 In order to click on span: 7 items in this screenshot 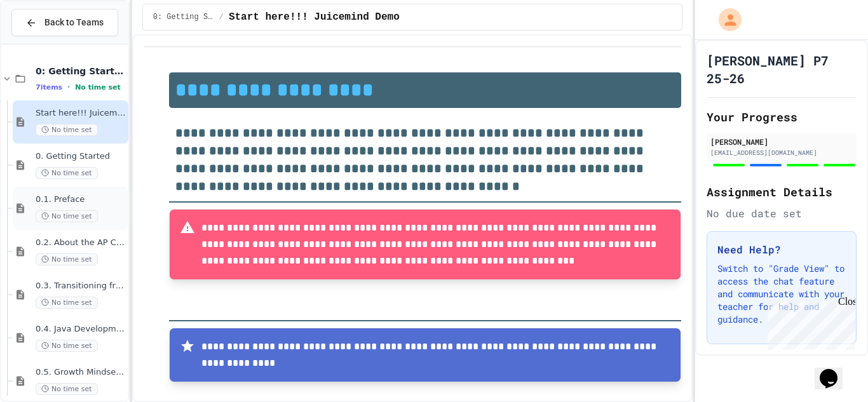, I will do `click(49, 87)`.